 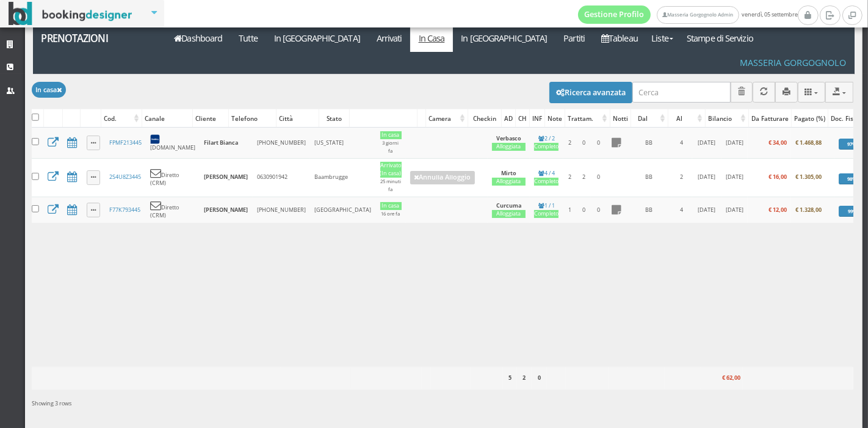 What do you see at coordinates (125, 177) in the screenshot?
I see `a: 2S4U8Z3445` at bounding box center [125, 177].